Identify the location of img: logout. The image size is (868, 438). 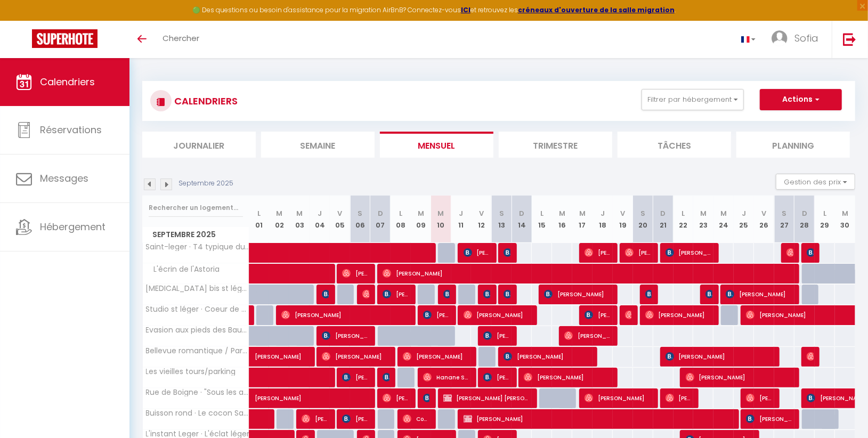
(849, 39).